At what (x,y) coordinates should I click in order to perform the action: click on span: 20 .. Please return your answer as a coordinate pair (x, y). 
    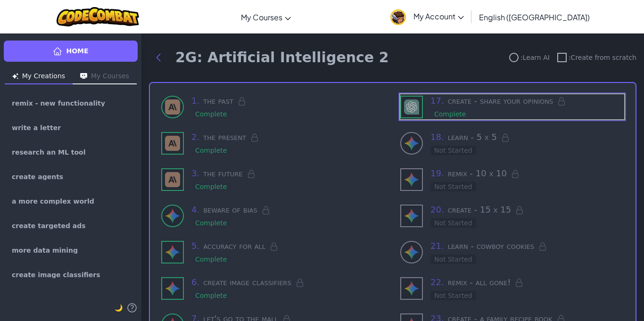
    Looking at the image, I should click on (438, 210).